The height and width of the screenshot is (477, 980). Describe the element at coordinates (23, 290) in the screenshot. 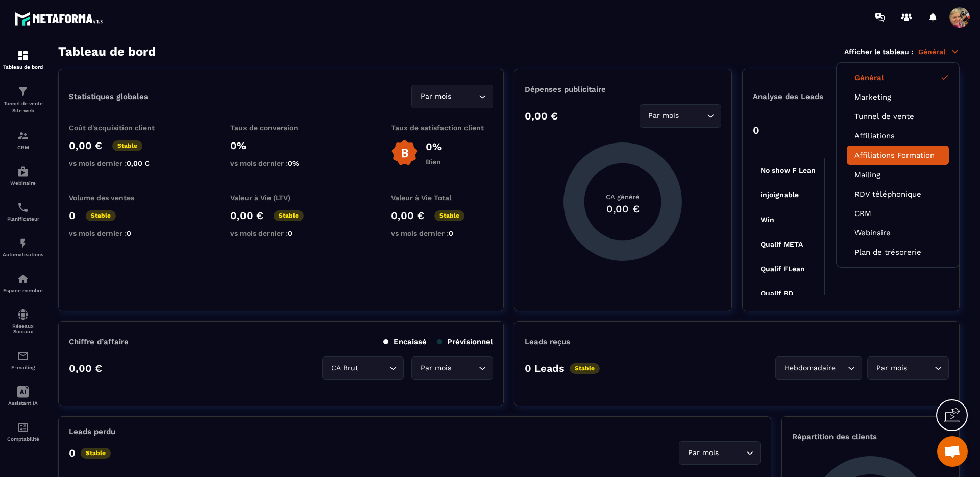

I see `p: Espace membre` at that location.